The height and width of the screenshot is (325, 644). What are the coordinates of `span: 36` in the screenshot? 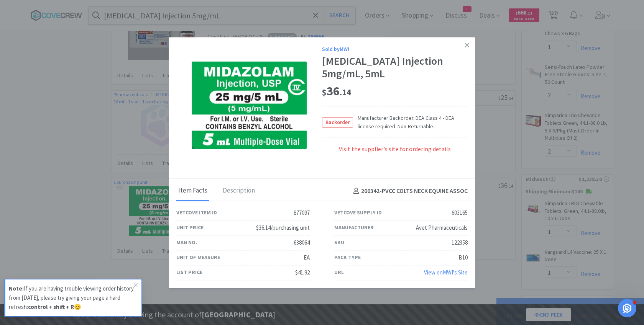 It's located at (337, 92).